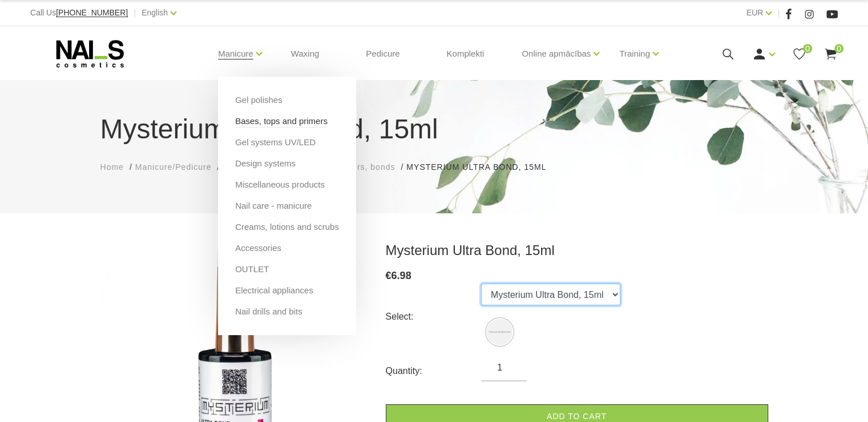 The image size is (868, 422). I want to click on a: Bases, tops and primers, so click(282, 121).